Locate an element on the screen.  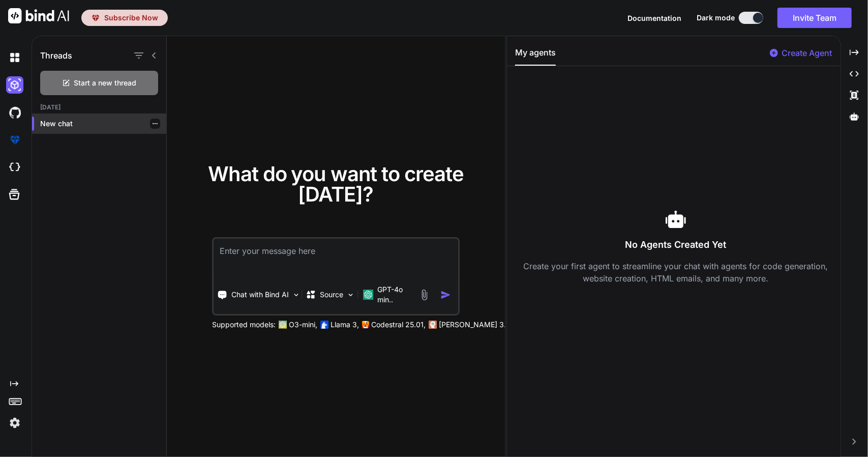
h3: No Agents Created Yet is located at coordinates (676, 245).